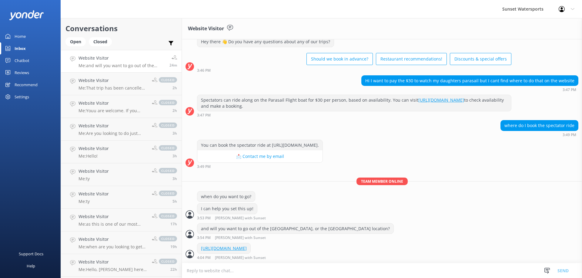 The width and height of the screenshot is (582, 278). Describe the element at coordinates (175, 88) in the screenshot. I see `span: Aug 27 2025 12:58pm (UTC -05:00) America/Cancun` at that location.